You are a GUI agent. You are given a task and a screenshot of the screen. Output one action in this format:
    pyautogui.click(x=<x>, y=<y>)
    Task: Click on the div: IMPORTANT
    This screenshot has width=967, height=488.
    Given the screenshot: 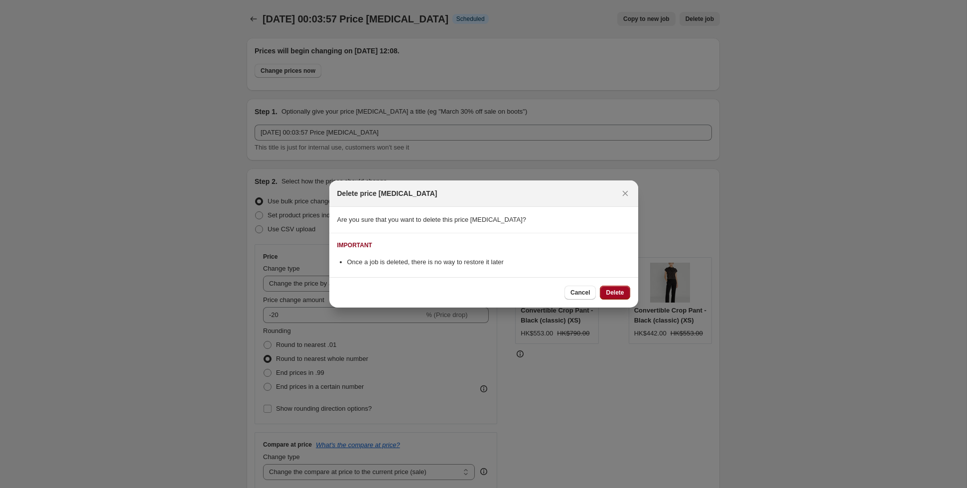 What is the action you would take?
    pyautogui.click(x=355, y=245)
    